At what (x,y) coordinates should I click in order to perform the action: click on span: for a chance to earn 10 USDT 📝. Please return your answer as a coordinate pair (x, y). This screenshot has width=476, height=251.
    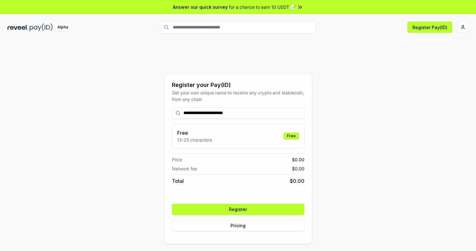
    Looking at the image, I should click on (263, 7).